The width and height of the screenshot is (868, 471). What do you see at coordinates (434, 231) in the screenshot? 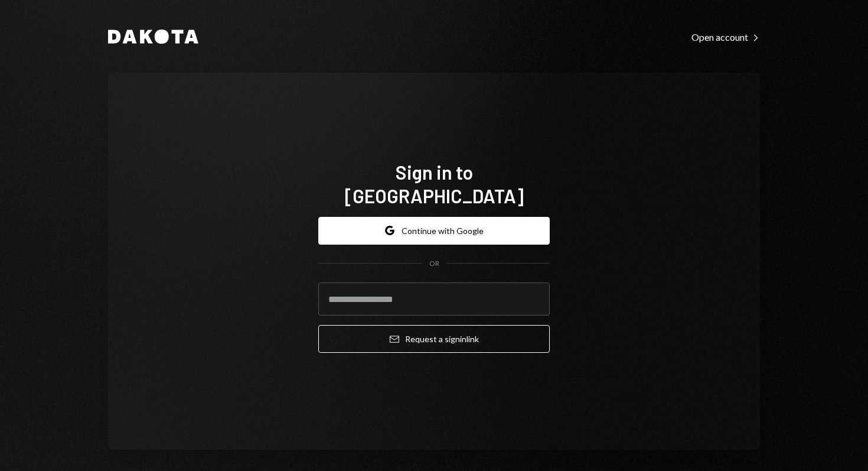
I see `button: Continue with Google` at bounding box center [434, 231].